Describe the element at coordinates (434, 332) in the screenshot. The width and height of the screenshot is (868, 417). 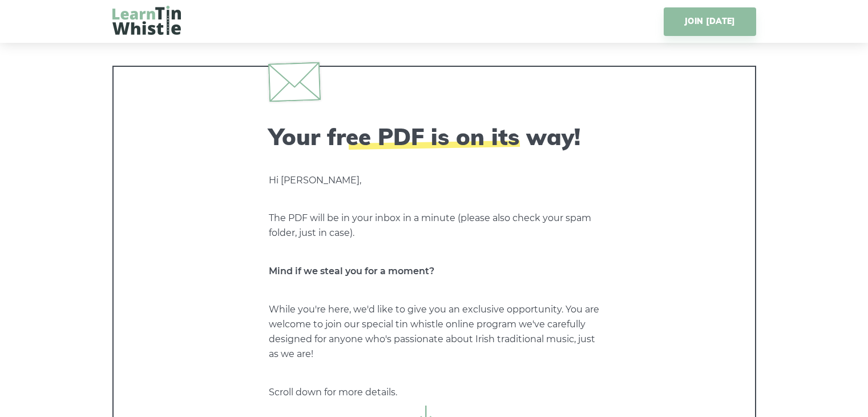
I see `p: While you're here, we'd like to give you an exclusive opportunity. You are welcome to join our sp...` at that location.